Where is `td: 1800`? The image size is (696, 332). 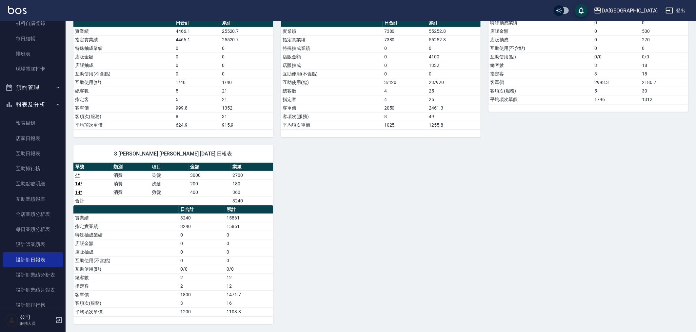
td: 1800 is located at coordinates (202, 294).